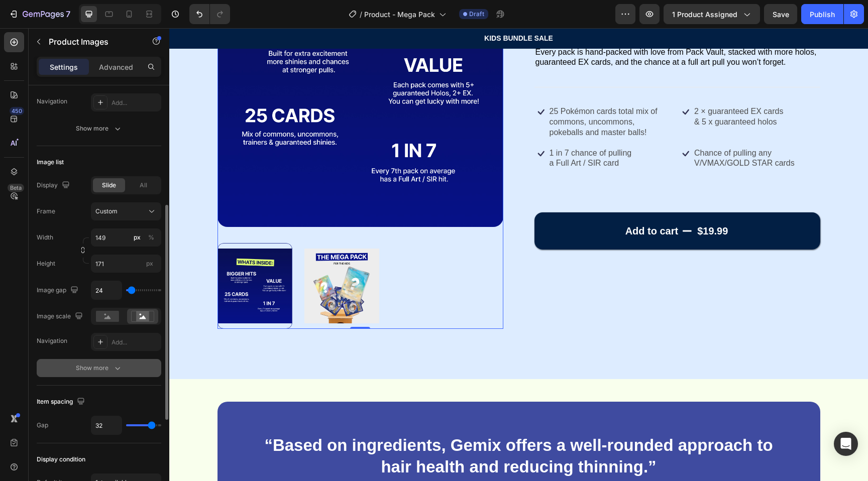 The image size is (868, 481). I want to click on label: Frame, so click(46, 211).